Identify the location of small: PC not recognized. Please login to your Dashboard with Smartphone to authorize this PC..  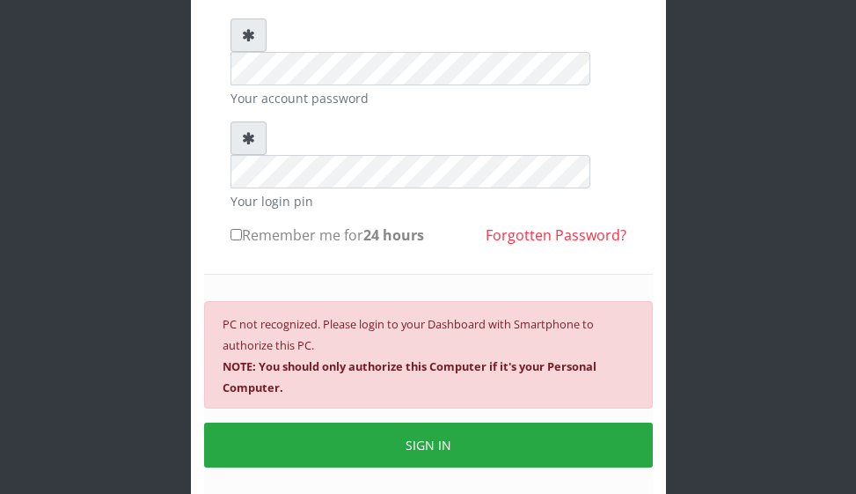
(409, 355).